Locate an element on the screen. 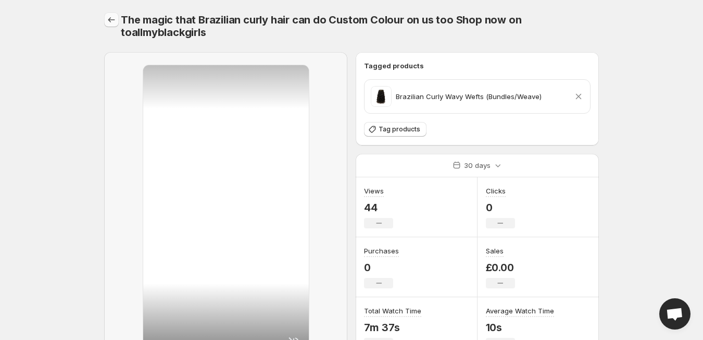  p: 7m 37s is located at coordinates (393, 327).